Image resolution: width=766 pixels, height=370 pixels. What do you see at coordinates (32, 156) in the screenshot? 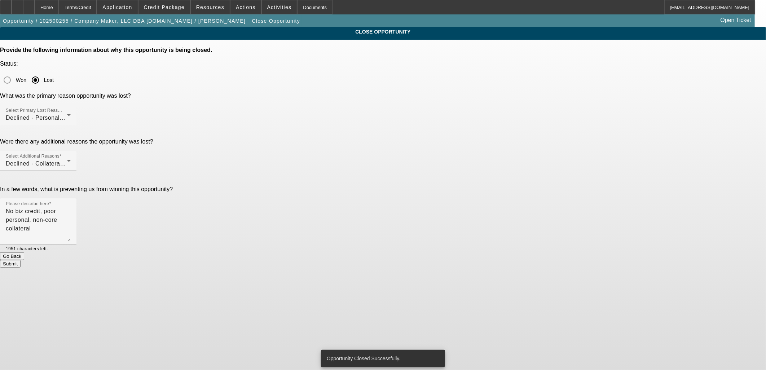
I see `mat-label: Select Additional Reasons` at bounding box center [32, 156].